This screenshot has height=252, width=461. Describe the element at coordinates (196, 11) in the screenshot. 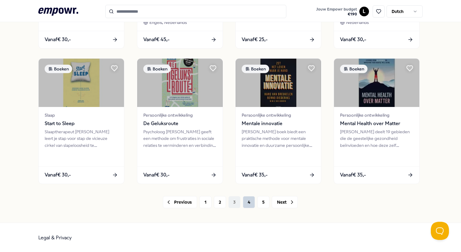

I see `input: Search for products, categories or subcategories` at that location.